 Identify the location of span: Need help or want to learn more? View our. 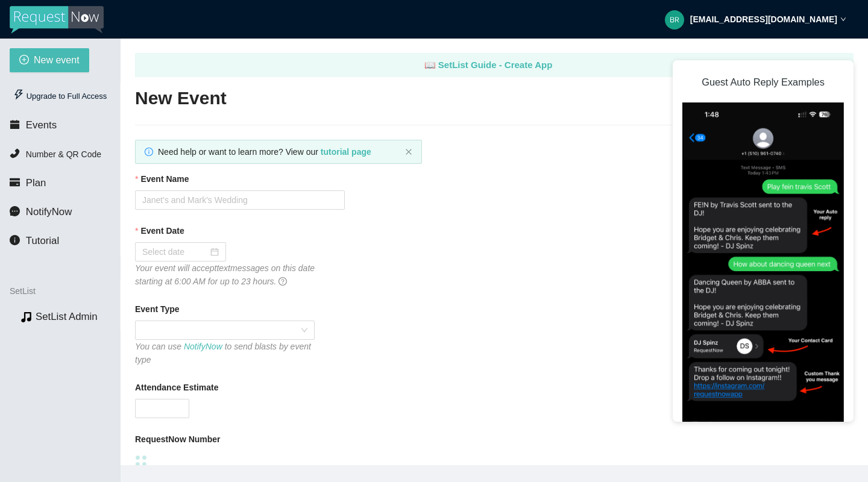
(265, 152).